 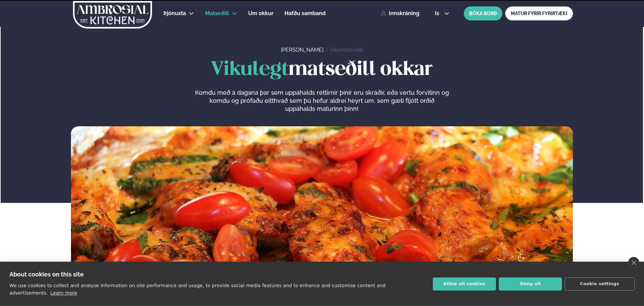 What do you see at coordinates (539, 14) in the screenshot?
I see `a: MATUR FYRIR FYRIRTÆKI` at bounding box center [539, 14].